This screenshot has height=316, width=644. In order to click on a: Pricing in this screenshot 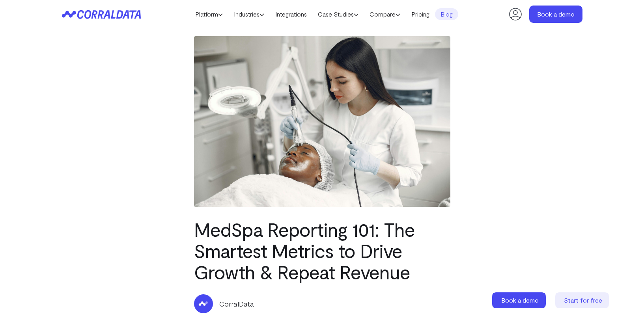, I will do `click(420, 14)`.